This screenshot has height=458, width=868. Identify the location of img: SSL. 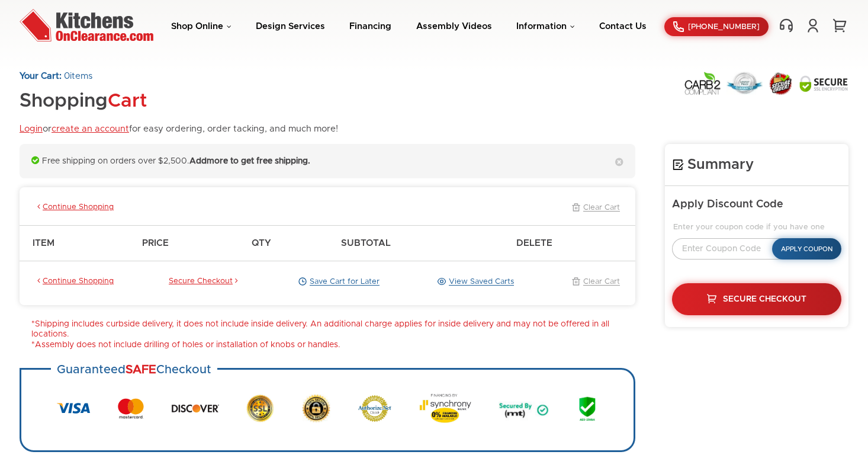
(260, 408).